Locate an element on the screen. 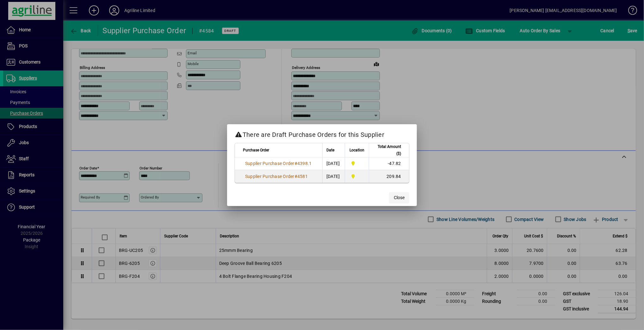 The width and height of the screenshot is (644, 330). span: Location is located at coordinates (357, 150).